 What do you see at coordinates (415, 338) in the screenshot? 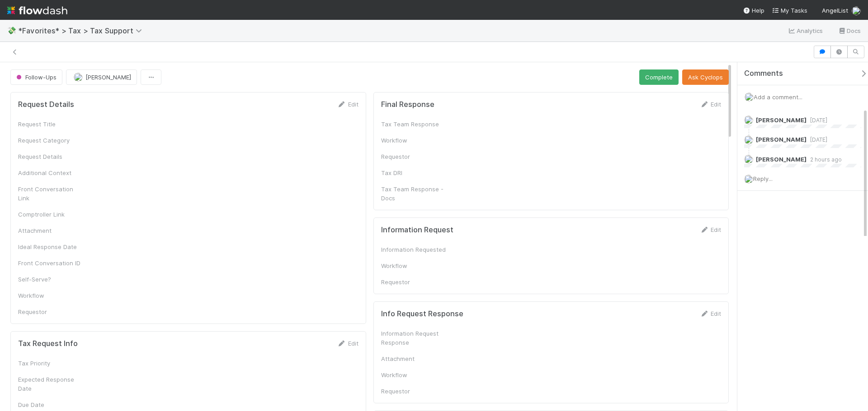
I see `div: Information Request Response` at bounding box center [415, 338].